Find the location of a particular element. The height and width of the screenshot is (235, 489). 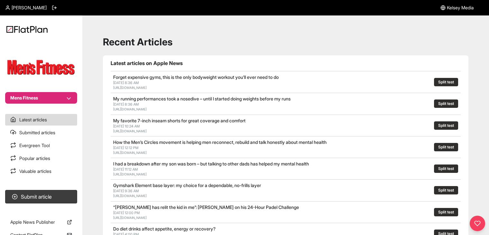

a: Forget expensive gyms, this is the only bodyweight workout you’ll ever need to do is located at coordinates (196, 77).